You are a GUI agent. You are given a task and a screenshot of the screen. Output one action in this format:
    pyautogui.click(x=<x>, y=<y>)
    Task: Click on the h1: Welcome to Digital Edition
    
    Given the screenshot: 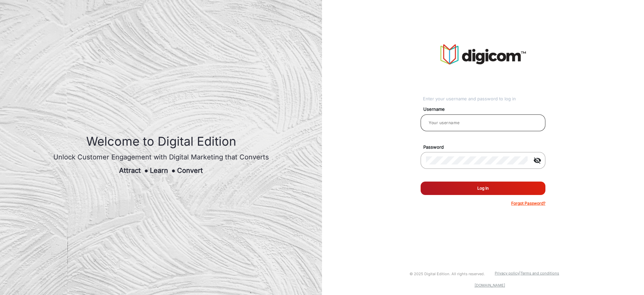 What is the action you would take?
    pyautogui.click(x=161, y=141)
    